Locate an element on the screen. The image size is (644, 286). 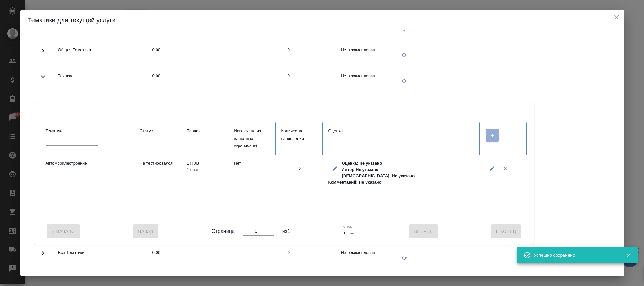
button: Оценить тематику is located at coordinates (335, 168).